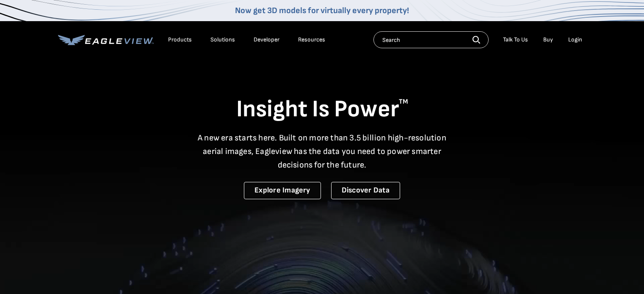  I want to click on a: Discover Data, so click(365, 190).